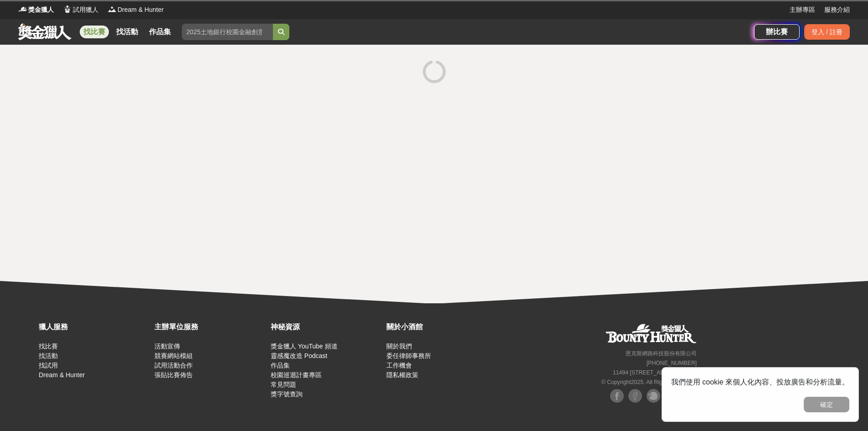 The width and height of the screenshot is (868, 431). I want to click on a: 常見問題, so click(283, 384).